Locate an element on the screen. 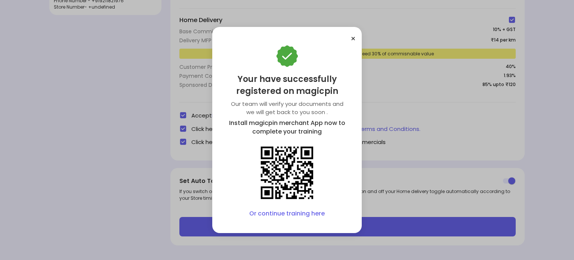 Image resolution: width=574 pixels, height=260 pixels. img: Bmiey8A6pIvryUbuH9gNkaXLk_d0upLGesanSgfXTNQpErMybyzEx-Ux_6fu80IKHCRuIThfIE-JRLXil1y1pG8iRpVbs98nc... is located at coordinates (287, 56).